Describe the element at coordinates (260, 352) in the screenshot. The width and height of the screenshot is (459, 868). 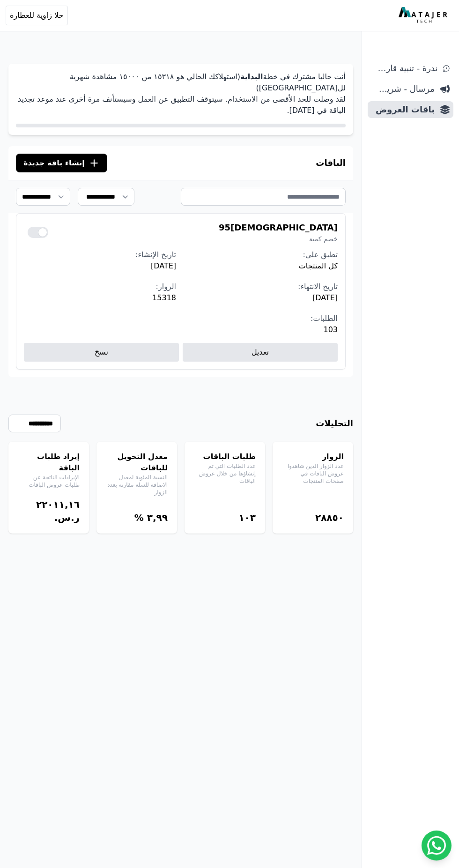
I see `a: تعديل` at that location.